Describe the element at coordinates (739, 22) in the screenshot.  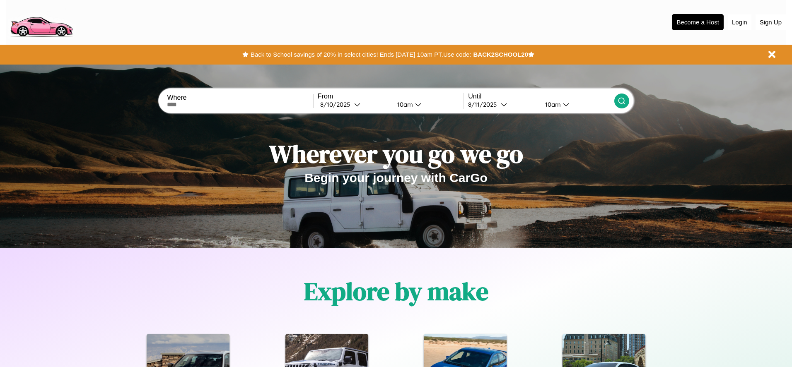
I see `button: Login` at that location.